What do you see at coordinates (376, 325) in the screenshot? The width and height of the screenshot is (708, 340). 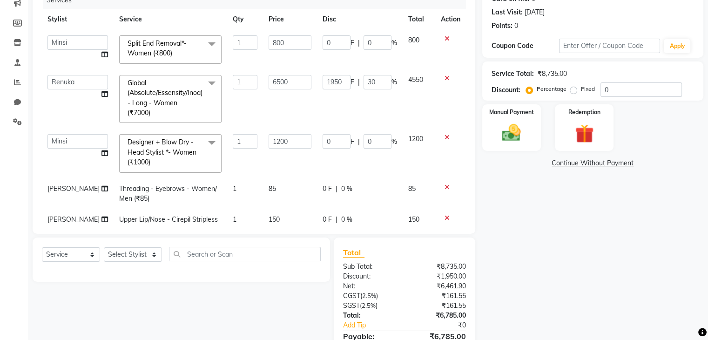 I see `a: Add Tip` at bounding box center [376, 325].